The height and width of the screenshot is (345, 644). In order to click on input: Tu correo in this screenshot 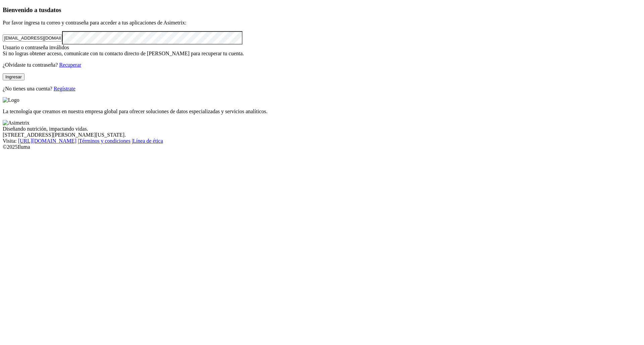, I will do `click(32, 38)`.